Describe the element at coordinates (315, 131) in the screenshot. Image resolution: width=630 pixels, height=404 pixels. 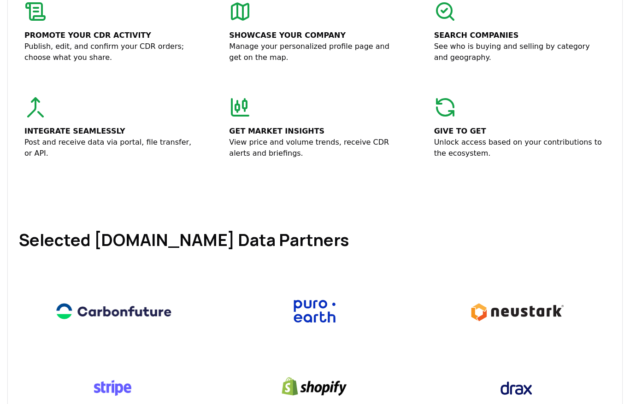
I see `p: Get market insights` at that location.